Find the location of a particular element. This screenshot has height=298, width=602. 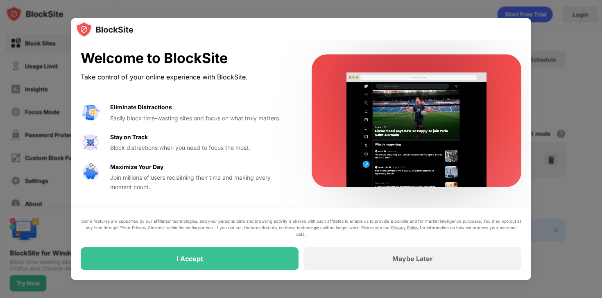

img: value-focus.svg is located at coordinates (90, 142).